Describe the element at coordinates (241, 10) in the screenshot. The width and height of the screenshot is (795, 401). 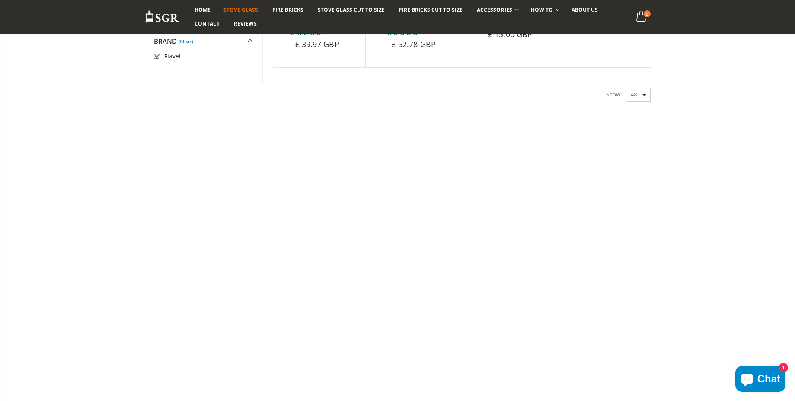
I see `span: Stove Glass` at that location.